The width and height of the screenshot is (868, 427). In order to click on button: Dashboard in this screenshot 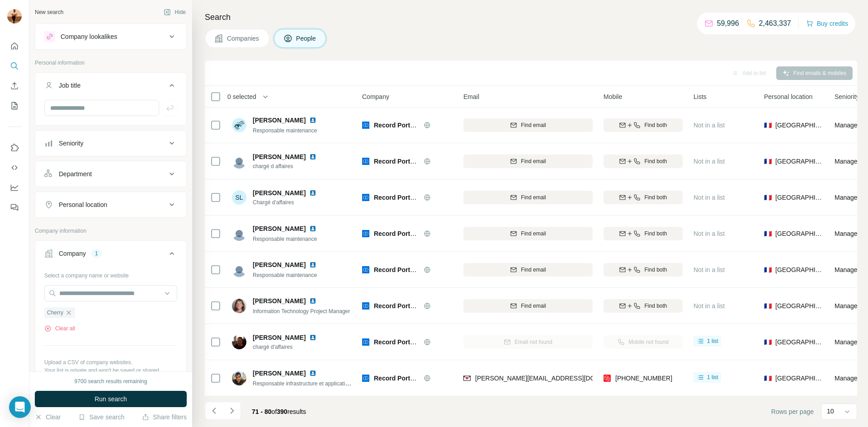, I will do `click(15, 188)`.